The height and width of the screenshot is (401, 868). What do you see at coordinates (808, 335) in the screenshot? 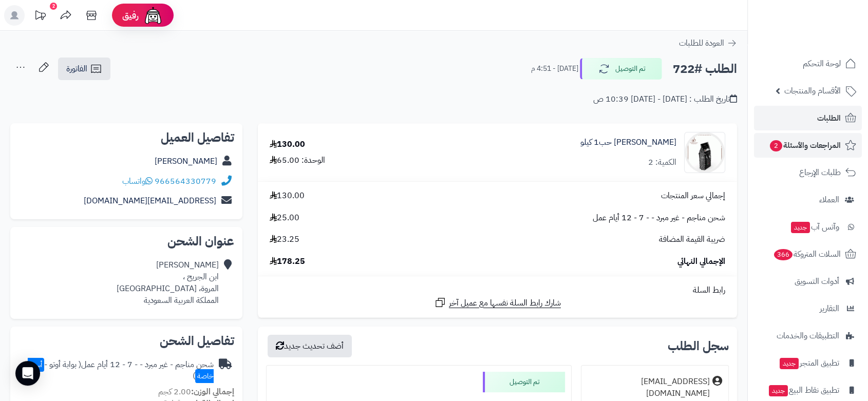
I see `a: التطبيقات والخدمات` at bounding box center [808, 335].